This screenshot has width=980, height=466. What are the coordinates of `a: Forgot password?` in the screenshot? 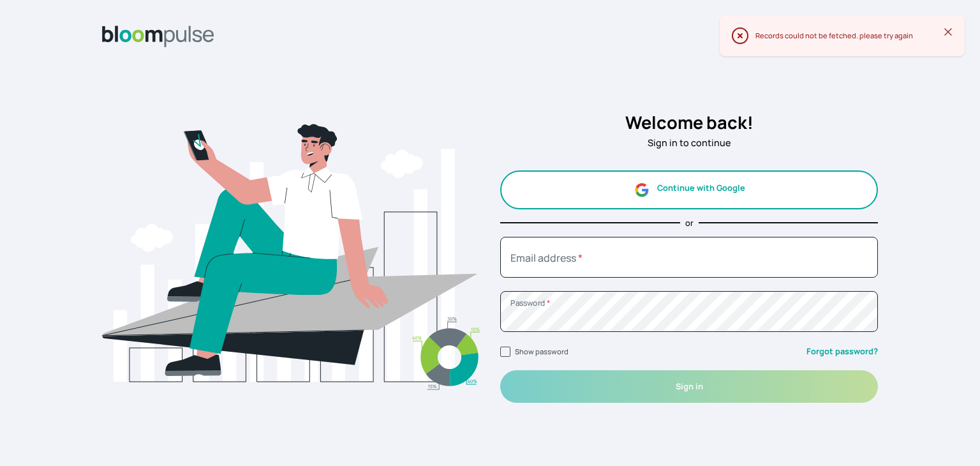 It's located at (842, 351).